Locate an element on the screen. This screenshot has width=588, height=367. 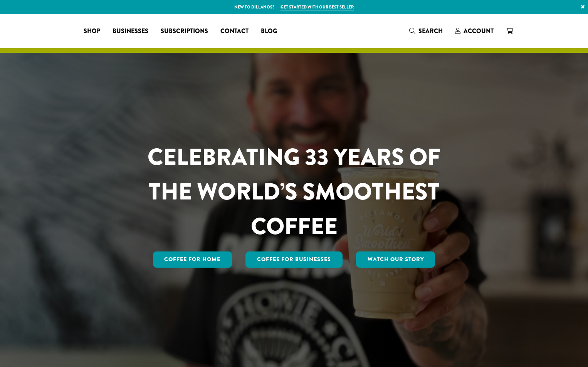
a: Search is located at coordinates (426, 31).